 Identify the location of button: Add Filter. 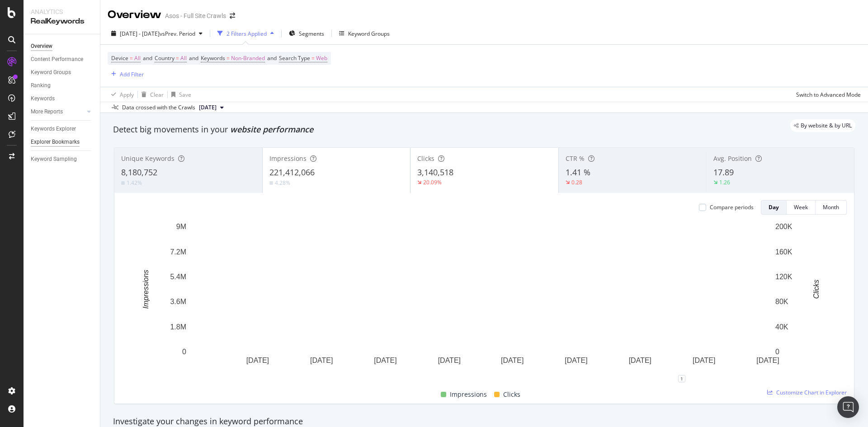
(125, 74).